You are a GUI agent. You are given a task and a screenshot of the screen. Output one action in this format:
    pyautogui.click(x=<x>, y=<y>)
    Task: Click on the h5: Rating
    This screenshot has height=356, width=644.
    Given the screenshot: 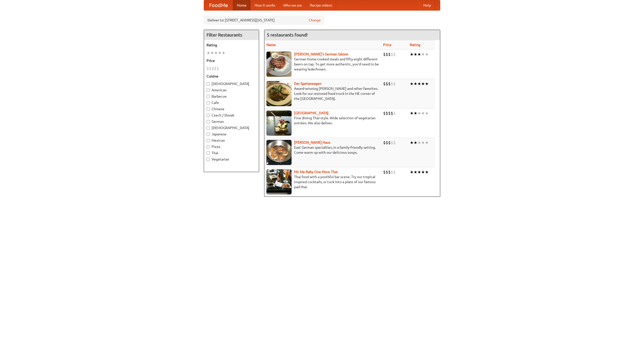 What is the action you would take?
    pyautogui.click(x=231, y=45)
    